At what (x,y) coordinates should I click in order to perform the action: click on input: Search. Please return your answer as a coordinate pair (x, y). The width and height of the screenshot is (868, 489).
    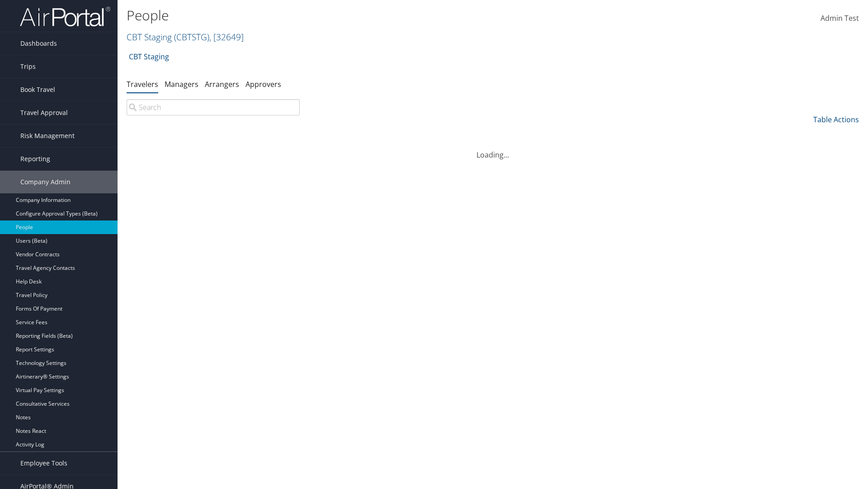
    Looking at the image, I should click on (213, 107).